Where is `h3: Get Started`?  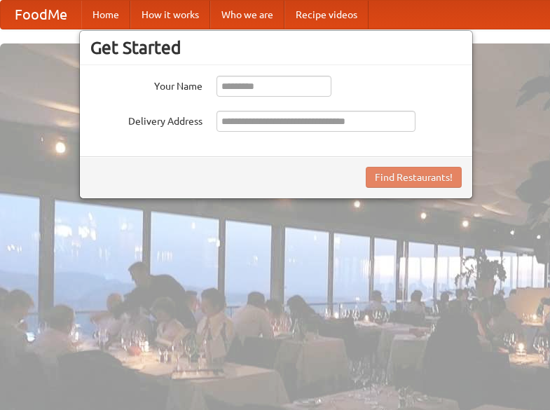
h3: Get Started is located at coordinates (276, 48).